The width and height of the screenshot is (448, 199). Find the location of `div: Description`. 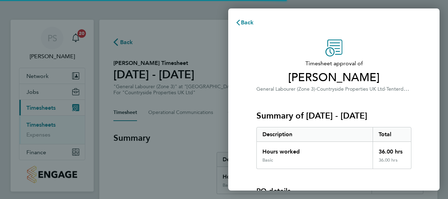

div: Description is located at coordinates (314, 134).